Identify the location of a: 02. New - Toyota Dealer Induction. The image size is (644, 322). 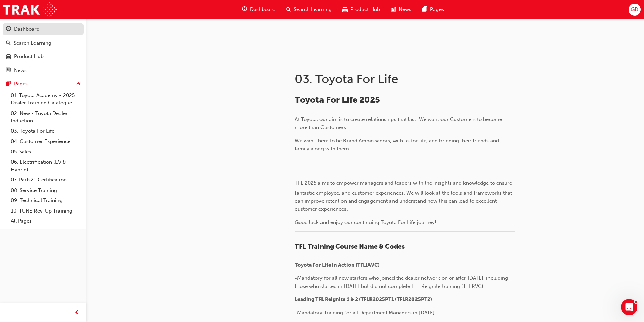
(45, 117).